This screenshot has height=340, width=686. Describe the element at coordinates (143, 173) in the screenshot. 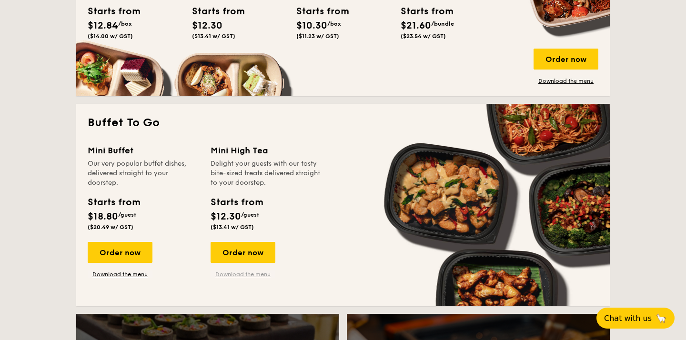

I see `div: Our very popular buffet dishes, delivered straight to your doorstep.` at that location.